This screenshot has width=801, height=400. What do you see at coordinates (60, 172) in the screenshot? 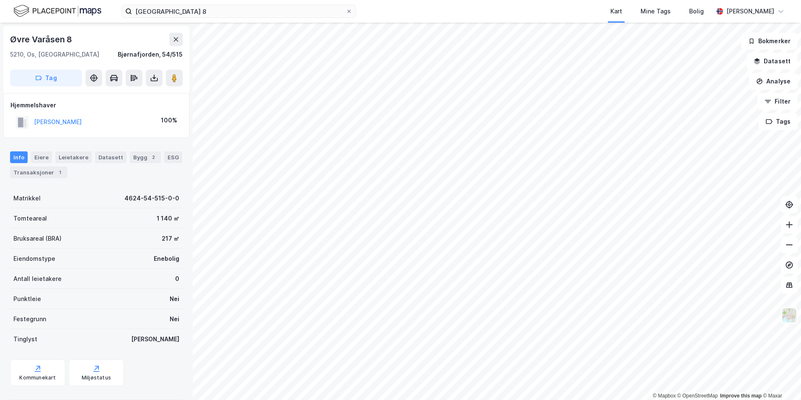
I see `div: 1` at bounding box center [60, 172].